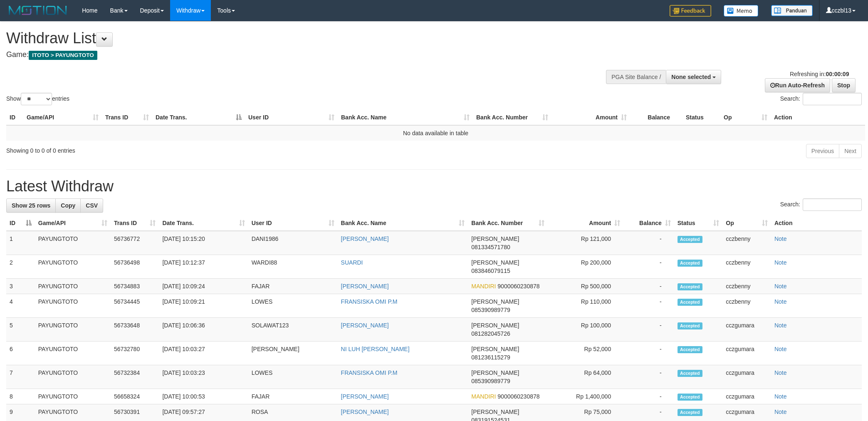  I want to click on td: Rp 64,000, so click(586, 377).